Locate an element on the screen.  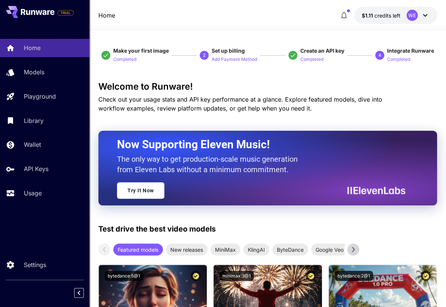
div: Featured models is located at coordinates (138, 249).